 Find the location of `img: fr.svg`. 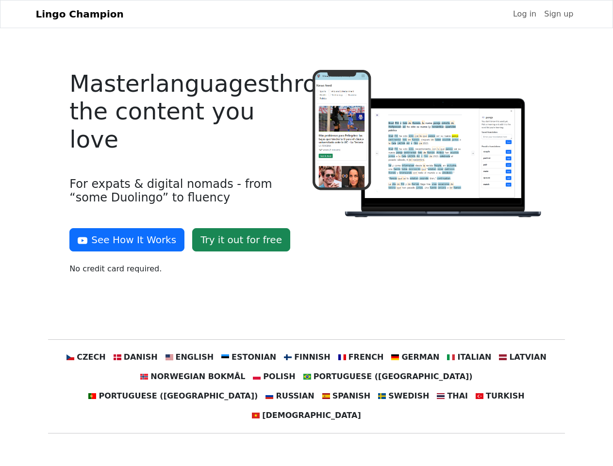

img: fr.svg is located at coordinates (342, 357).